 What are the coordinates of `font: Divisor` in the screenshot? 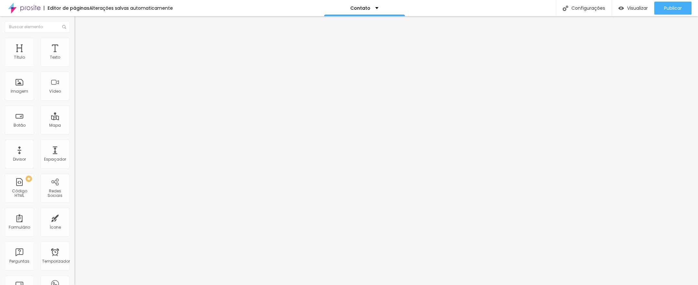 It's located at (19, 159).